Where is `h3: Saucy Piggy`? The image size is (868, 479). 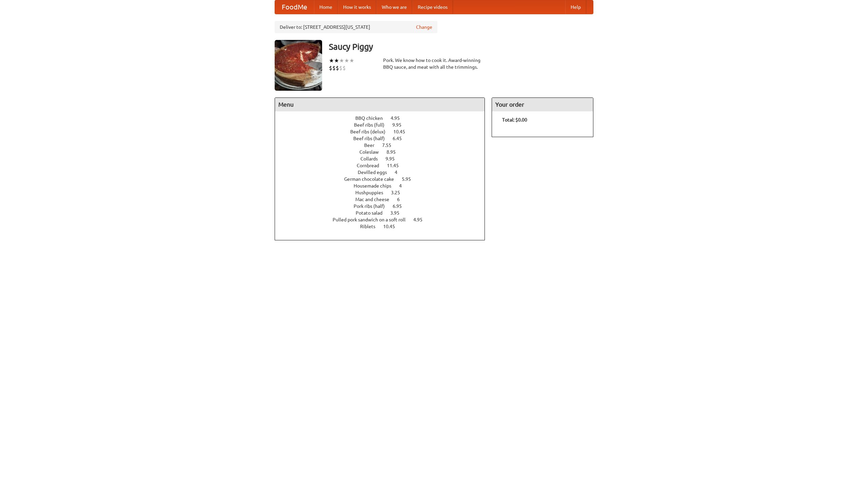 h3: Saucy Piggy is located at coordinates (461, 47).